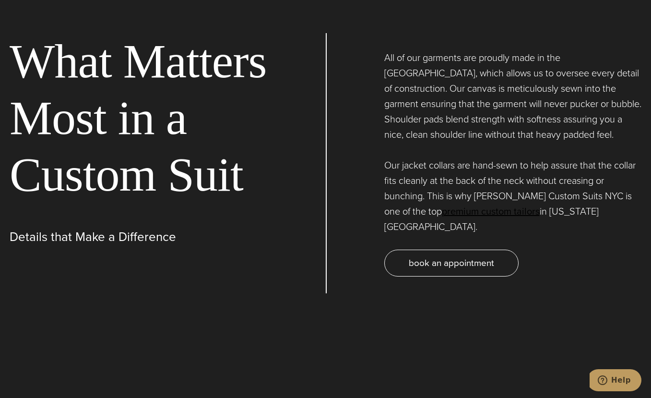 Image resolution: width=651 pixels, height=398 pixels. I want to click on p: Details that Make a Difference, so click(168, 237).